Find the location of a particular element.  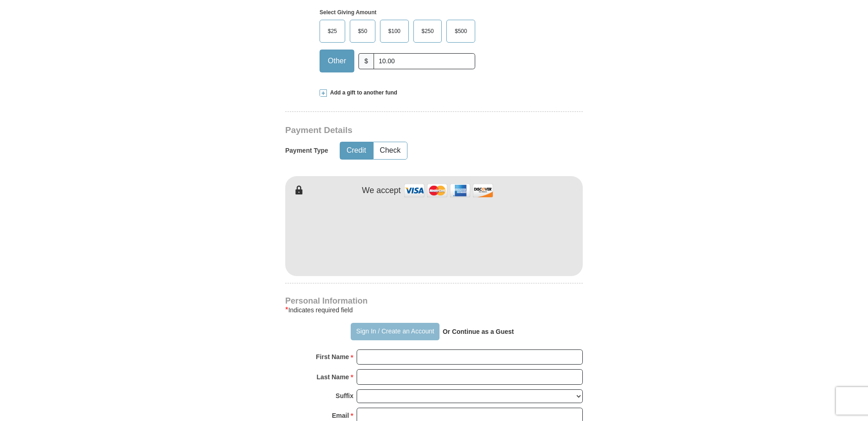

strong: First Name is located at coordinates (333, 356).